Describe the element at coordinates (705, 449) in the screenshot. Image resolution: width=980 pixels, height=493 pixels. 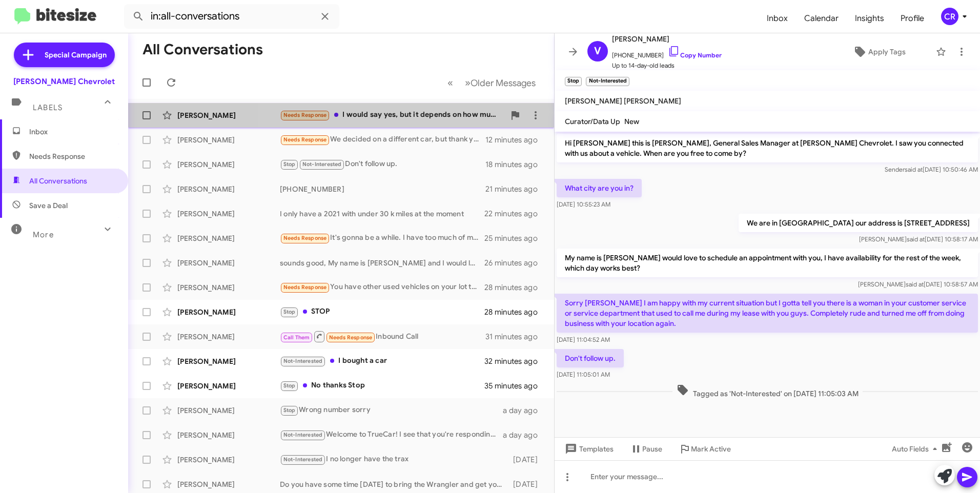
I see `button: Mark Active` at that location.